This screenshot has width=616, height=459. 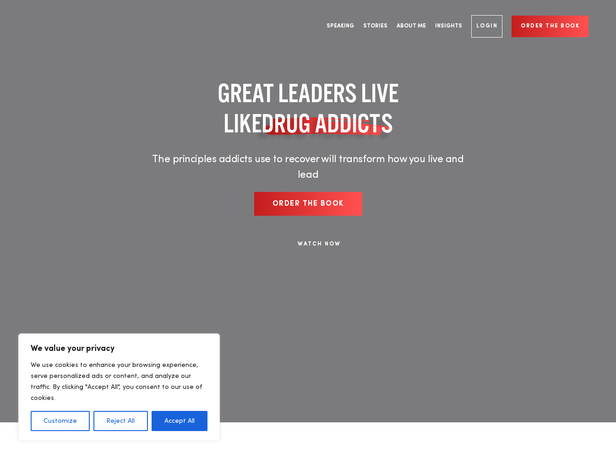 What do you see at coordinates (180, 421) in the screenshot?
I see `button: Accept All` at bounding box center [180, 421].